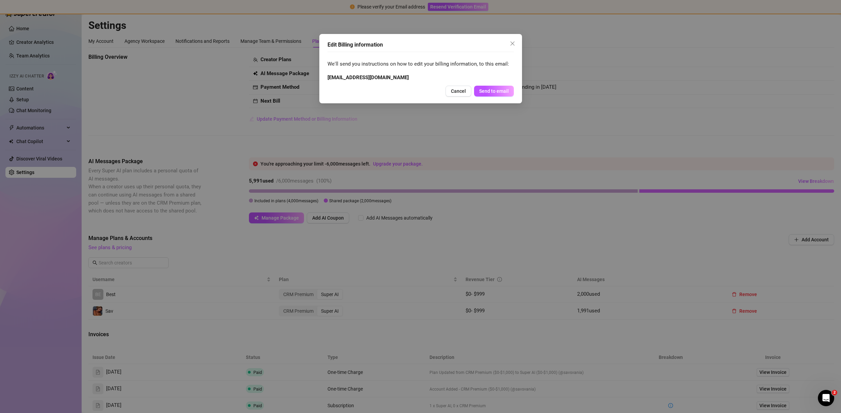  I want to click on span: We'll send you instructions on how to edit your billing information, to this email:, so click(421, 64).